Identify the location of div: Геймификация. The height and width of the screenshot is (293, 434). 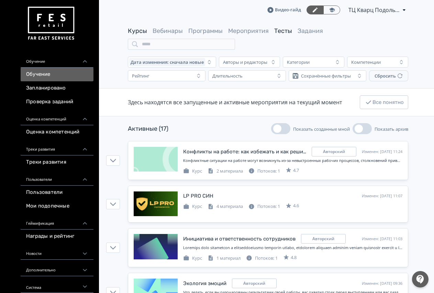
(57, 222).